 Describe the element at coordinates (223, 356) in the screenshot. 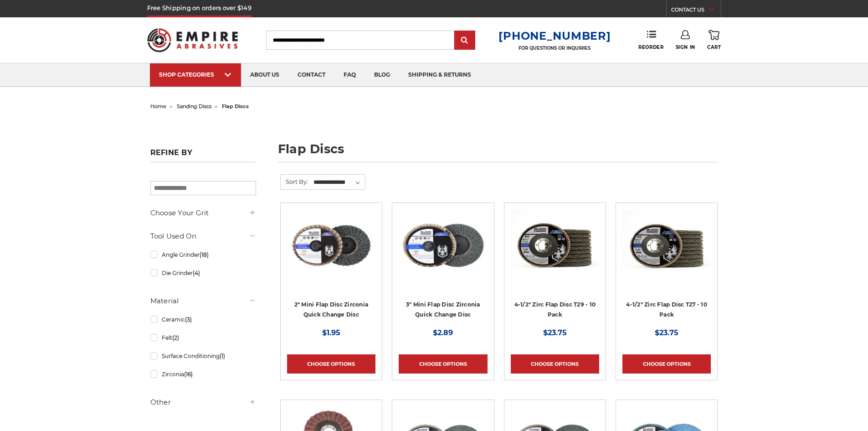

I see `span: (1)` at that location.